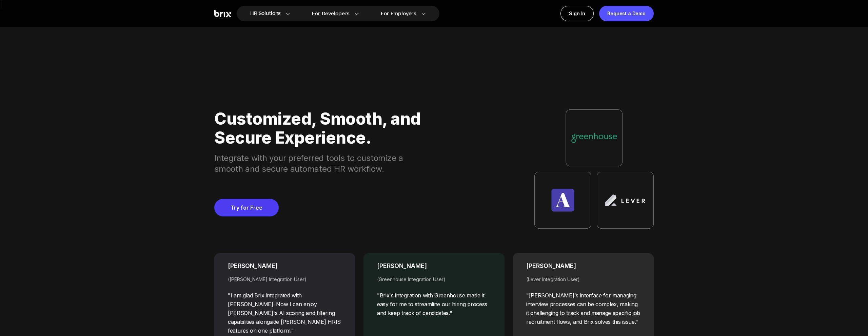  I want to click on span: HR Solutions, so click(266, 13).